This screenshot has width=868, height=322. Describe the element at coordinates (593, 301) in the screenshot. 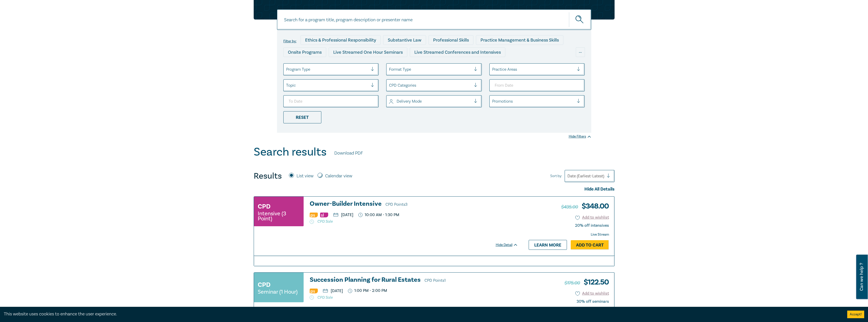

I see `div: 30% off seminars` at that location.